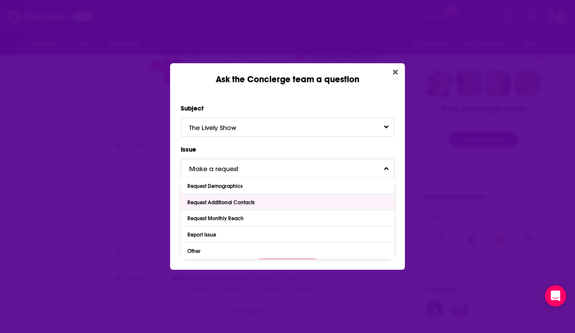 The image size is (575, 333). I want to click on div: Other, so click(195, 251).